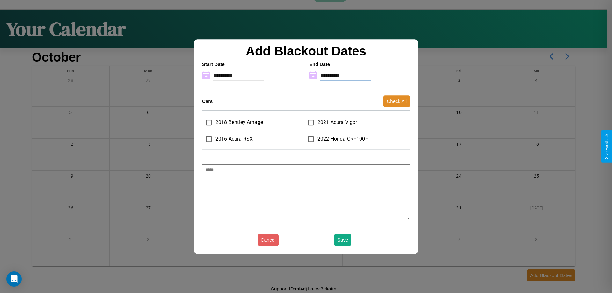 This screenshot has height=293, width=612. I want to click on div: Give Feedback, so click(606, 146).